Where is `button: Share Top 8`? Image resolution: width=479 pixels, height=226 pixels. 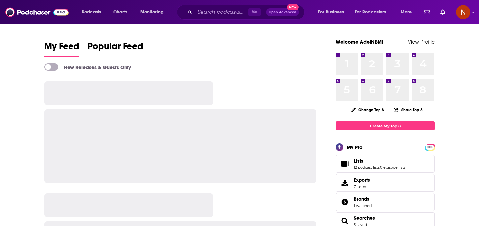 button: Share Top 8 is located at coordinates (408, 110).